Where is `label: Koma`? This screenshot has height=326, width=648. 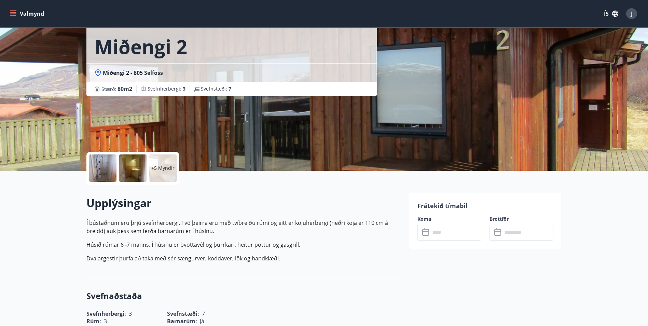 label: Koma is located at coordinates (449, 219).